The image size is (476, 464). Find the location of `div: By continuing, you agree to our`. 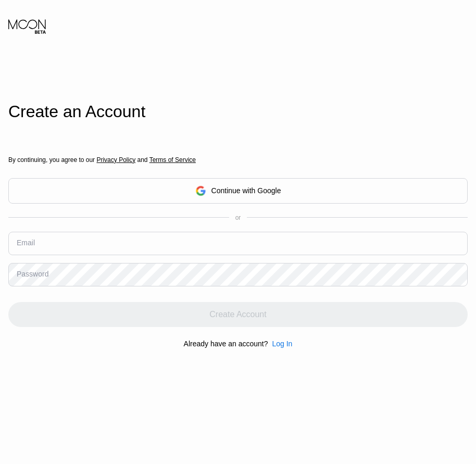

div: By continuing, you agree to our is located at coordinates (238, 160).